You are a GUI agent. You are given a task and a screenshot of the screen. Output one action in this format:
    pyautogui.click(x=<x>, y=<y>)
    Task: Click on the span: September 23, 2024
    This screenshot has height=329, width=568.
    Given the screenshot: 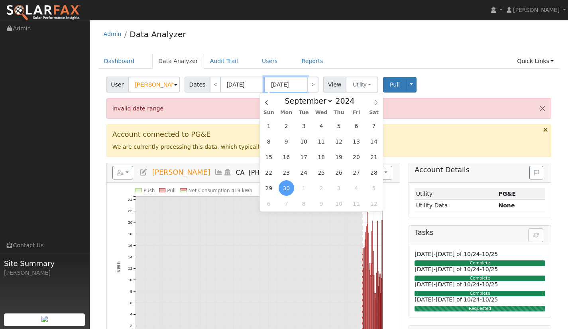 What is the action you would take?
    pyautogui.click(x=286, y=172)
    